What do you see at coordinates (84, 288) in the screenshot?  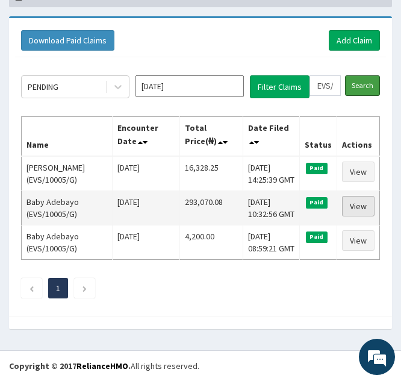 I see `a: Next page` at bounding box center [84, 288].